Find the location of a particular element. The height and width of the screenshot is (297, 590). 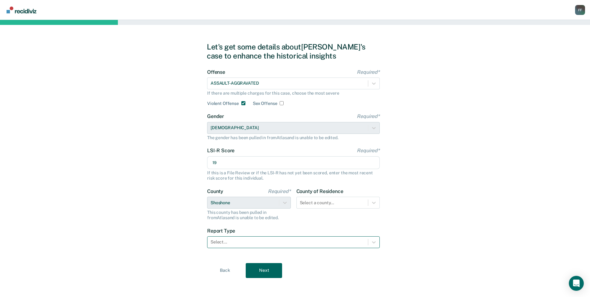

label: Report Type is located at coordinates (293, 231).